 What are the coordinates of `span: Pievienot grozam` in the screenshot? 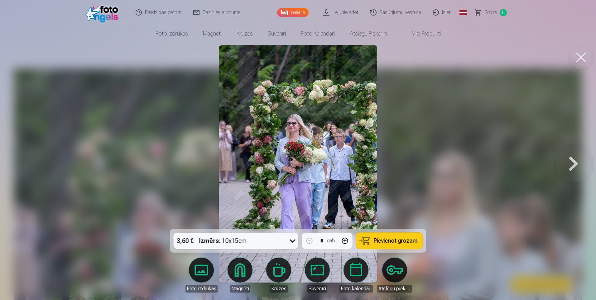 It's located at (395, 241).